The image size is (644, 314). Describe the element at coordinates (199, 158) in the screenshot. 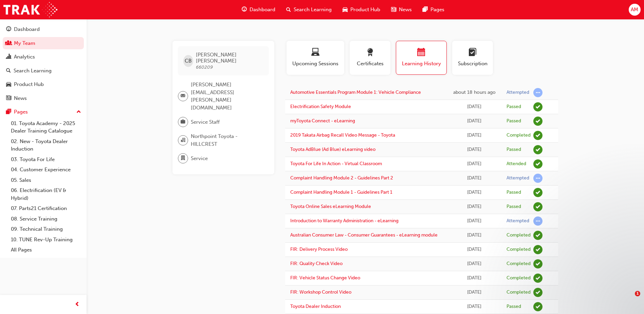

I see `span: Service` at that location.